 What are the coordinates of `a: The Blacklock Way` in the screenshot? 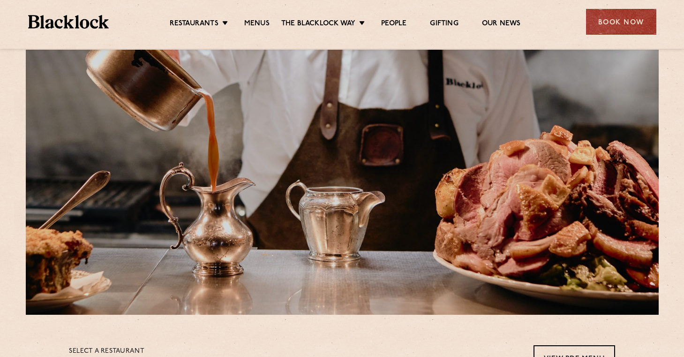 It's located at (318, 24).